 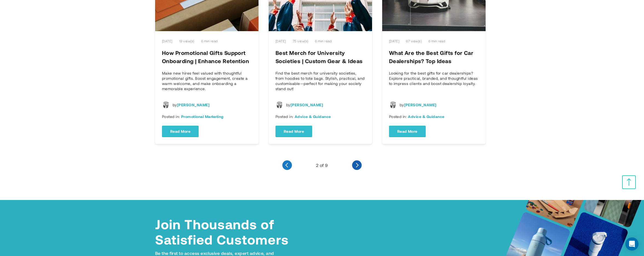 I want to click on span: 67 view(s), so click(x=414, y=41).